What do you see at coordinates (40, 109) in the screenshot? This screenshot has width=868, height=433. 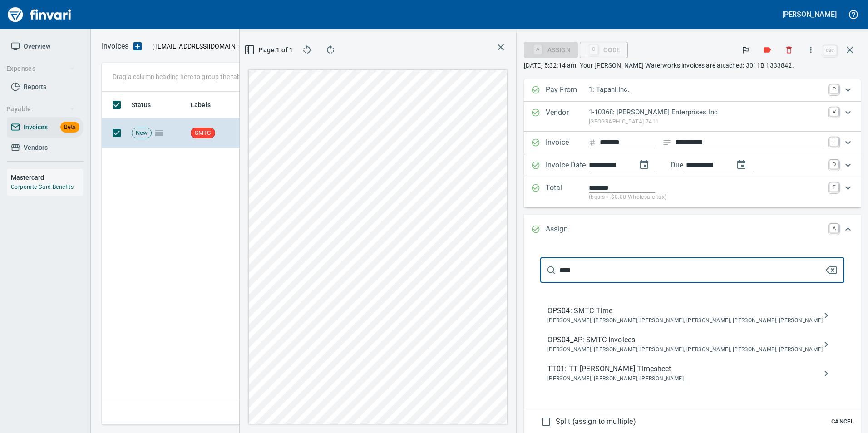 I see `span: Payable` at bounding box center [40, 109].